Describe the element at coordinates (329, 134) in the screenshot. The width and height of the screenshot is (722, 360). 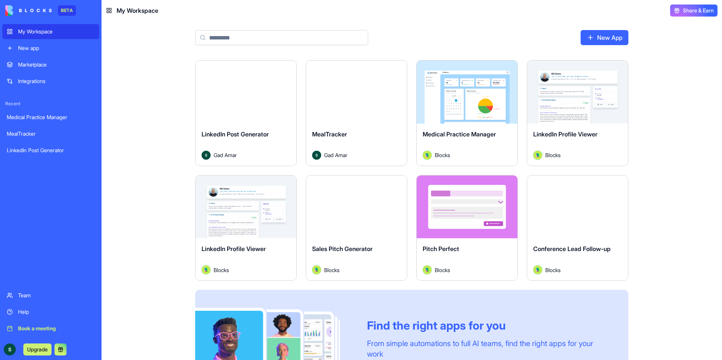
I see `span: MealTracker` at that location.